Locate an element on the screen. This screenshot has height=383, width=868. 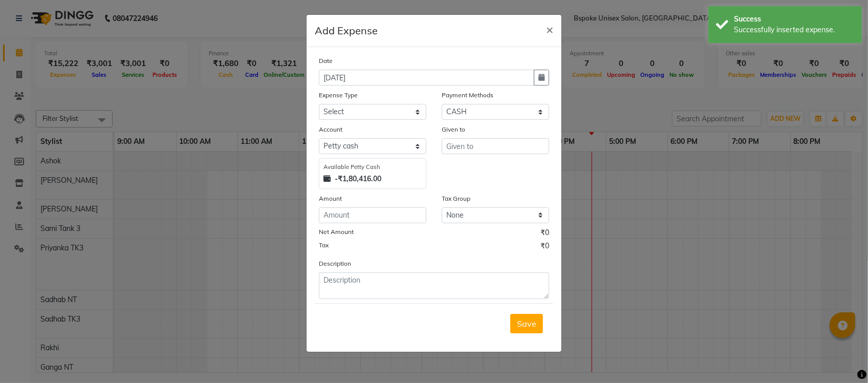
input: Amount is located at coordinates (372, 215).